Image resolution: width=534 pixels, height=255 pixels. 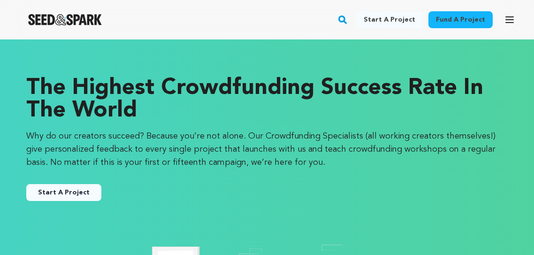 I want to click on a: Fund a project, so click(x=460, y=20).